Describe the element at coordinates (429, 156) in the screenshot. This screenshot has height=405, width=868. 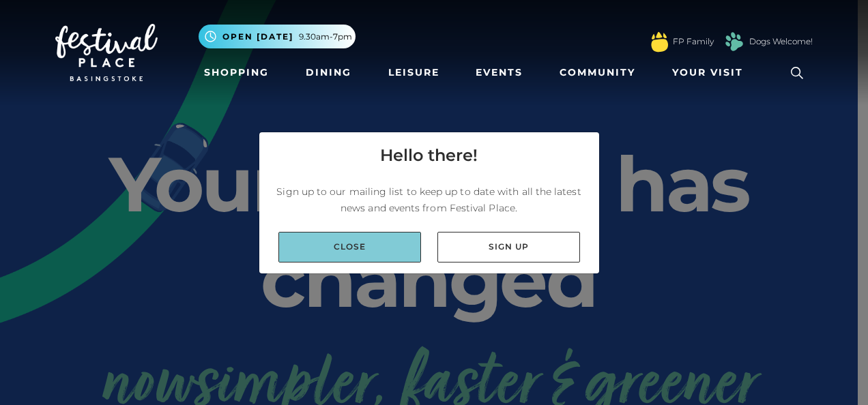
I see `h4: Hello there!` at that location.